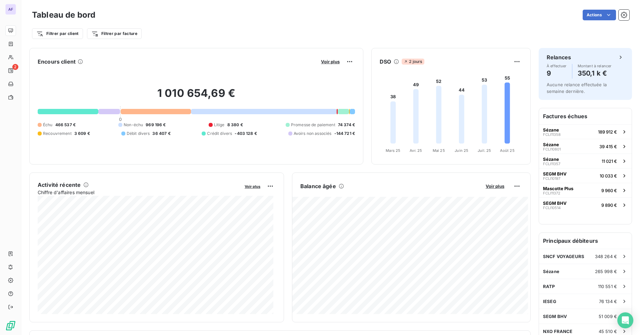 This screenshot has height=335, width=640. I want to click on span: 51 009 €, so click(608, 317).